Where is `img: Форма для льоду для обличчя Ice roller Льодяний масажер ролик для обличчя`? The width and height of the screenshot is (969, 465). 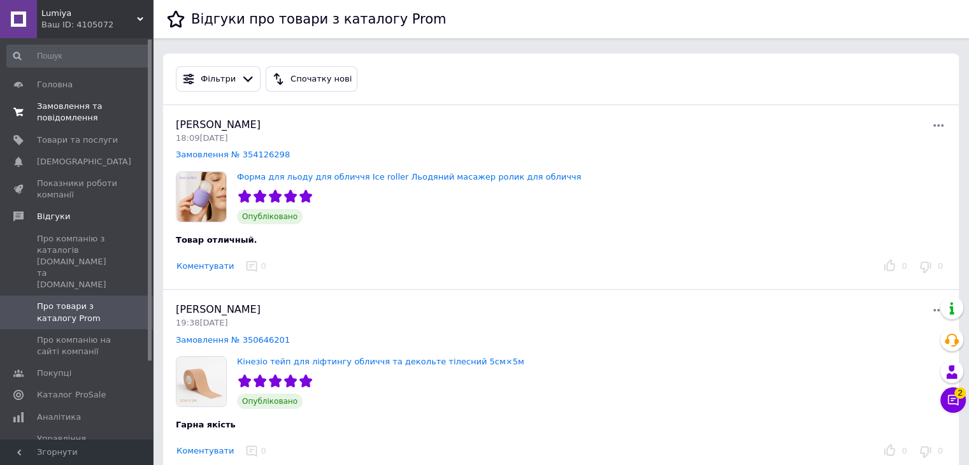
img: Форма для льоду для обличчя Ice roller Льодяний масажер ролик для обличчя is located at coordinates (201, 197).